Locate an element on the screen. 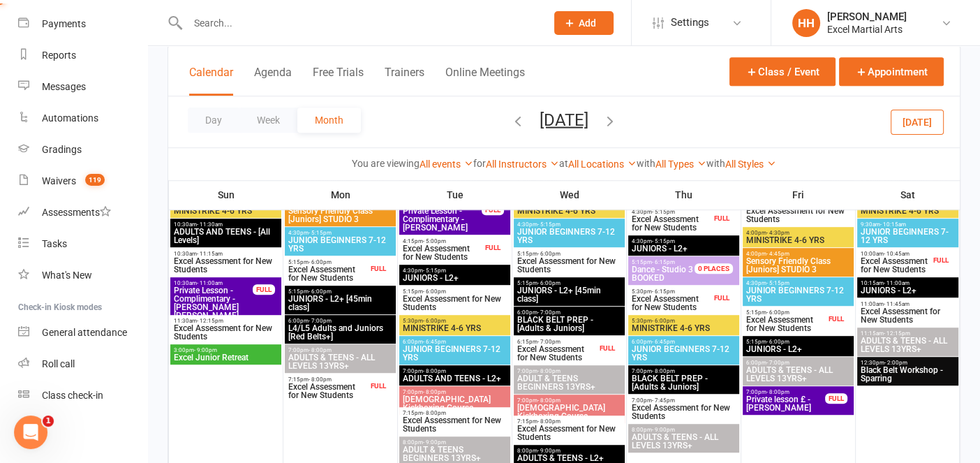 The image size is (980, 463). span: 4:15pm is located at coordinates (442, 241).